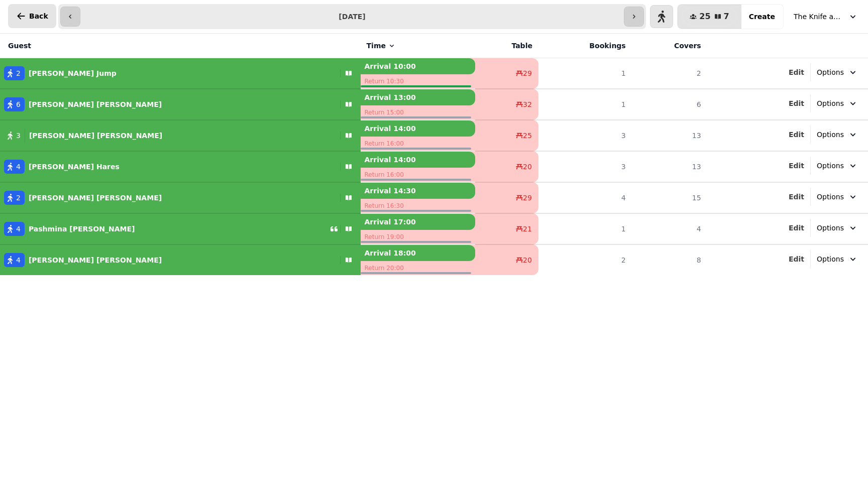 The width and height of the screenshot is (868, 502). What do you see at coordinates (18, 136) in the screenshot?
I see `span: 3` at bounding box center [18, 136].